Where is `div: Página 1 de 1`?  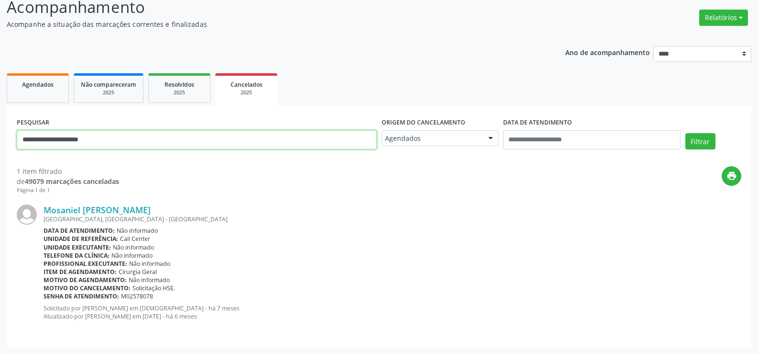 div: Página 1 de 1 is located at coordinates (68, 190).